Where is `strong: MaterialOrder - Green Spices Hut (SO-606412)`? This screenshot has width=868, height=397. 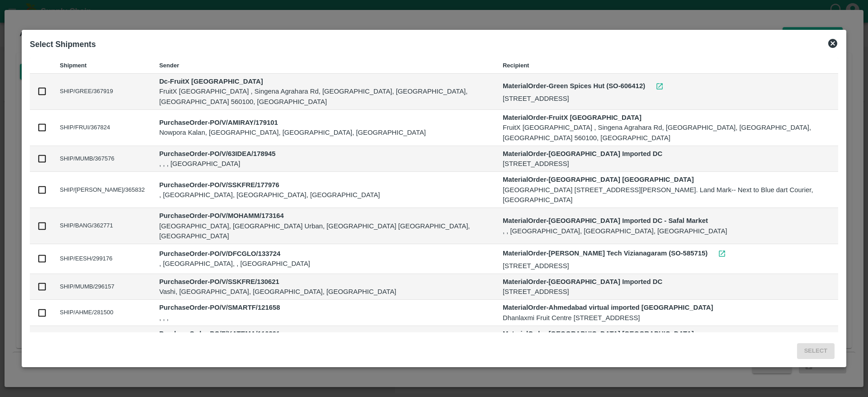
strong: MaterialOrder - Green Spices Hut (SO-606412) is located at coordinates (574, 86).